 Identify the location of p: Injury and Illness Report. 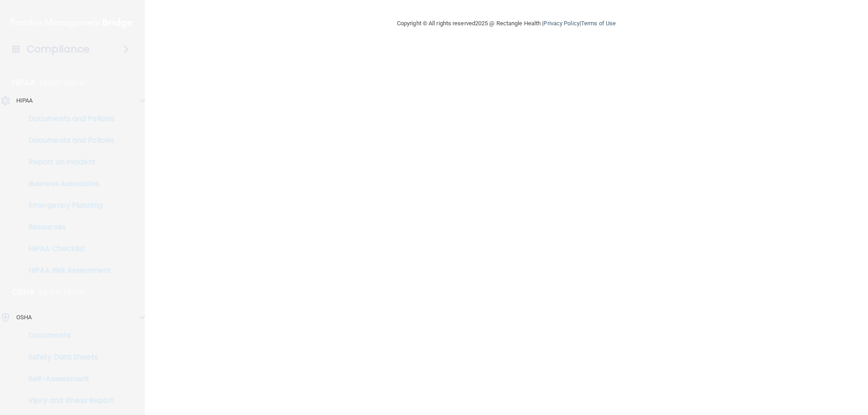
(67, 401).